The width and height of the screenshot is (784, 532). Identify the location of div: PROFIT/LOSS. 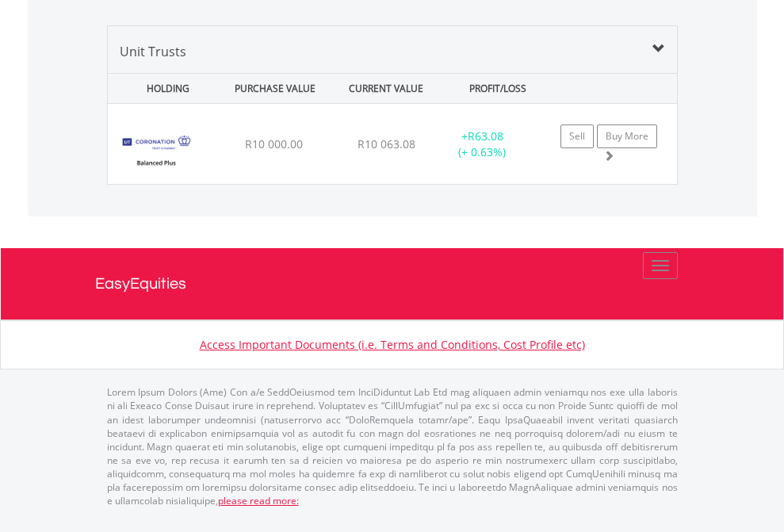
(498, 88).